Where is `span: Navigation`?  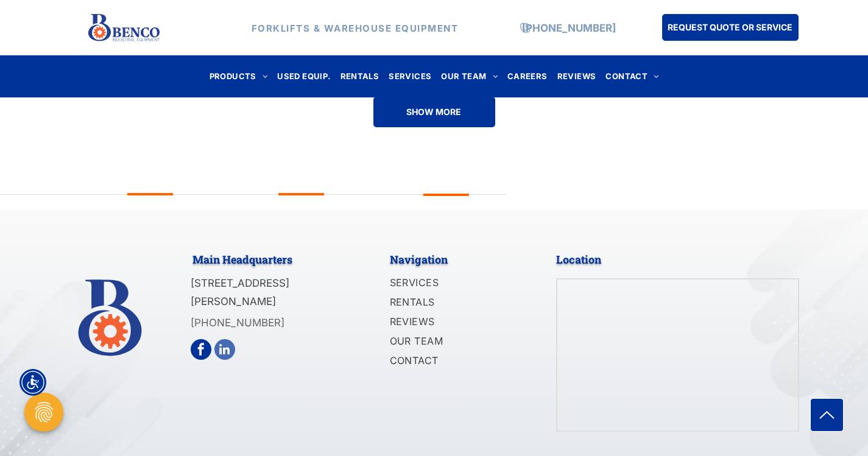
span: Navigation is located at coordinates (419, 260).